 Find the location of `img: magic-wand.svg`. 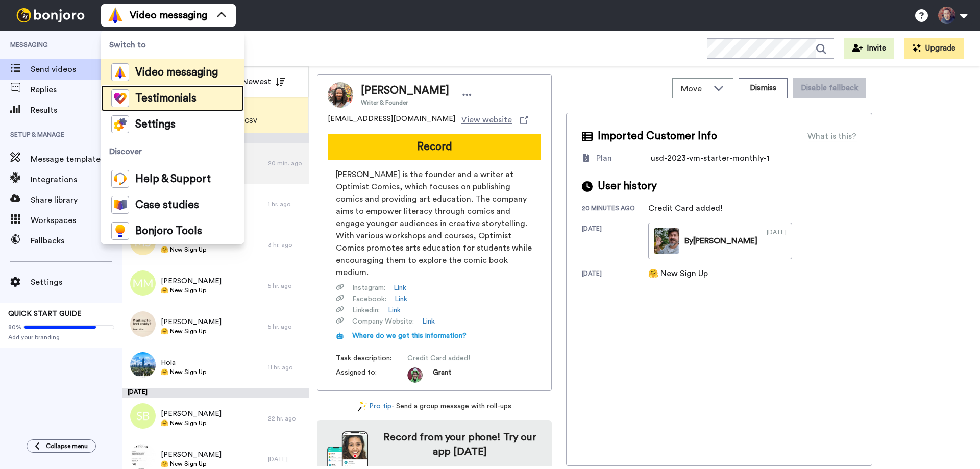

img: magic-wand.svg is located at coordinates (362, 406).